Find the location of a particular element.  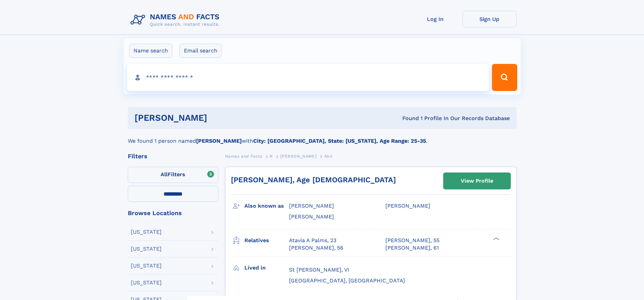

a: R is located at coordinates (271, 156).